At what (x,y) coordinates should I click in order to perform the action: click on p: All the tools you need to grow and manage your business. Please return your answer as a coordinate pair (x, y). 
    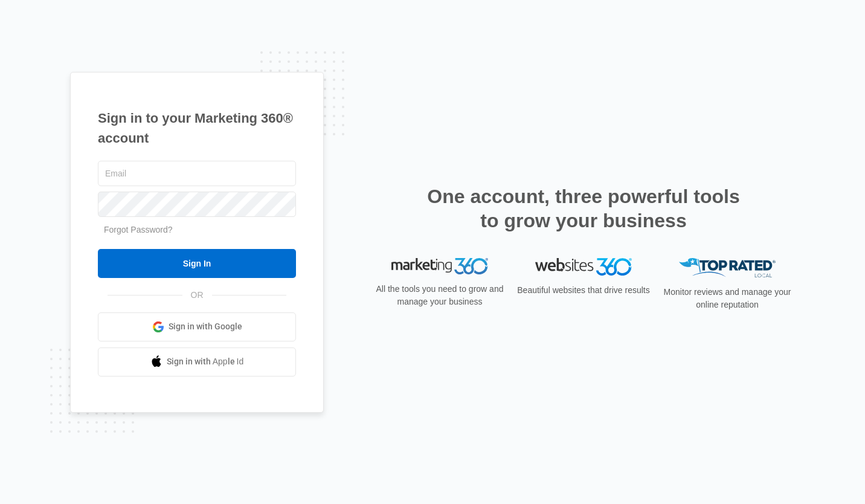
    Looking at the image, I should click on (440, 295).